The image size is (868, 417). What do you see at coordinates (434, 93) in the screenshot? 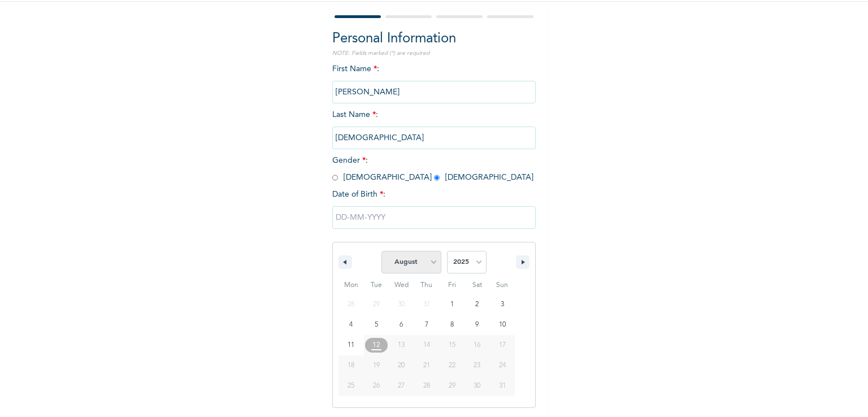
I see `input: Enter your first name` at bounding box center [434, 93].